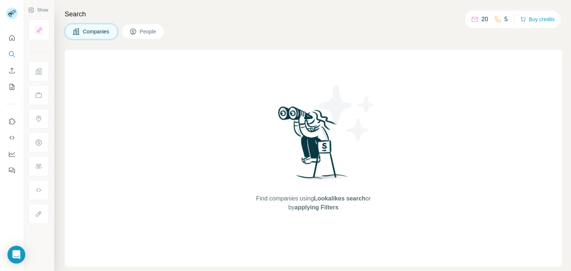 This screenshot has width=571, height=271. Describe the element at coordinates (340, 199) in the screenshot. I see `span: Lookalikes search` at that location.